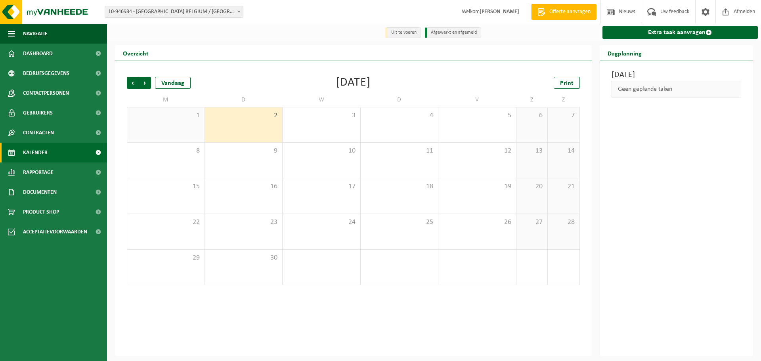  Describe the element at coordinates (563, 116) in the screenshot. I see `span: 7` at that location.